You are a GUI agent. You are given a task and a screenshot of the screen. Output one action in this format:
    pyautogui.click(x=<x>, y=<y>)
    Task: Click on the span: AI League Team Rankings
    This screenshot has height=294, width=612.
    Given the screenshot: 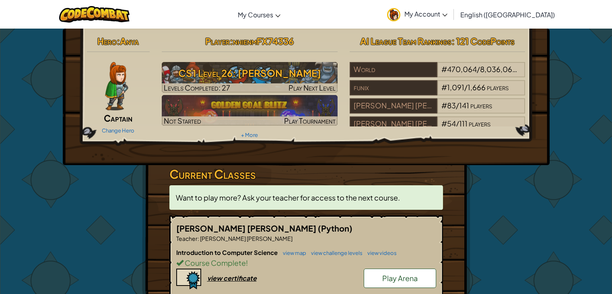 What is the action you would take?
    pyautogui.click(x=405, y=41)
    